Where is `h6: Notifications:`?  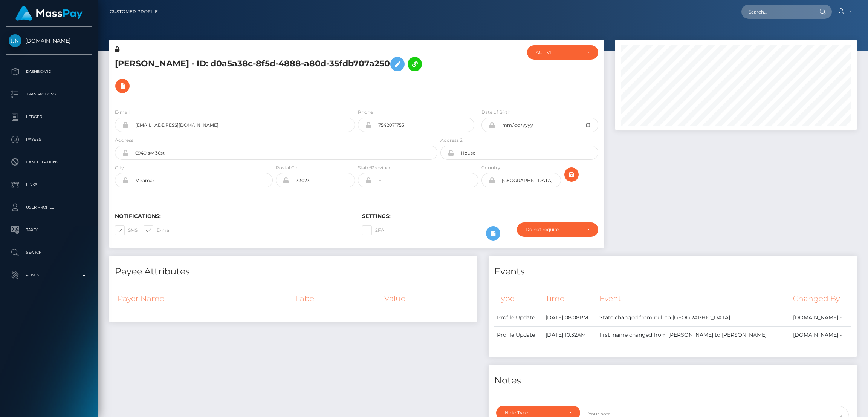 h6: Notifications: is located at coordinates (233, 216).